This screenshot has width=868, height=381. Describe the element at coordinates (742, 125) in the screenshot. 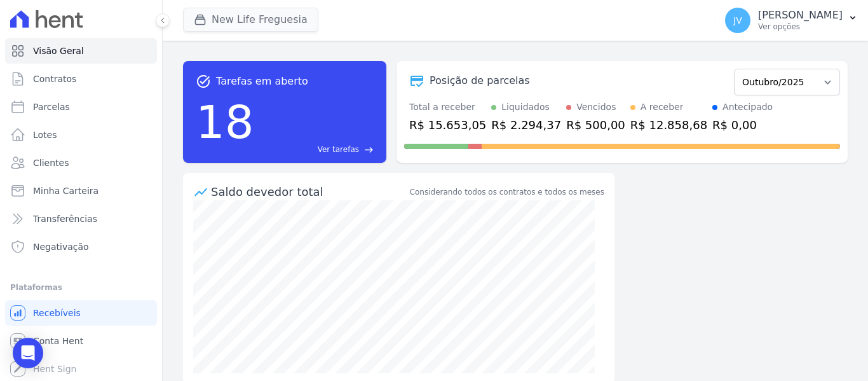

I see `div: R$ 0,00` at that location.